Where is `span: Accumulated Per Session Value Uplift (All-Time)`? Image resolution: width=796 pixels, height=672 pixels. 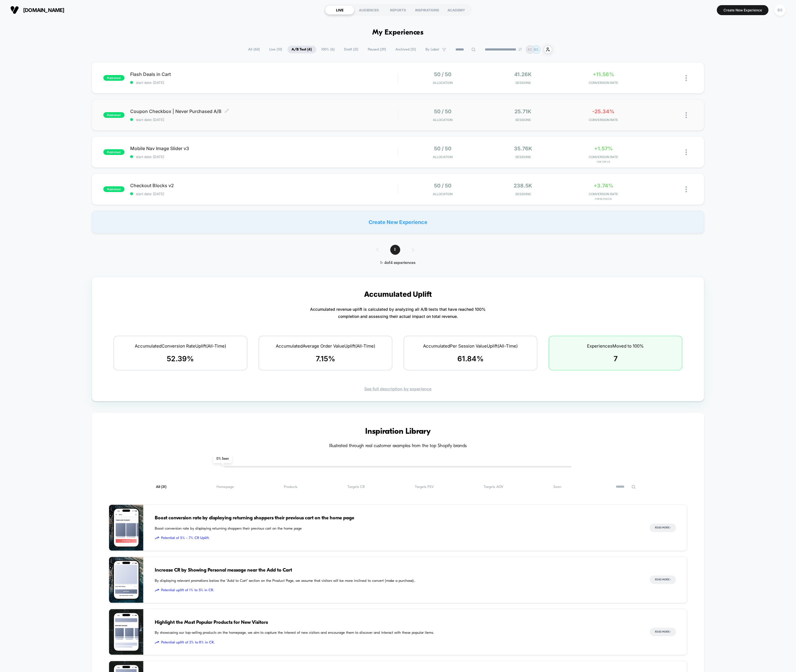 span: Accumulated Per Session Value Uplift (All-Time) is located at coordinates (470, 346).